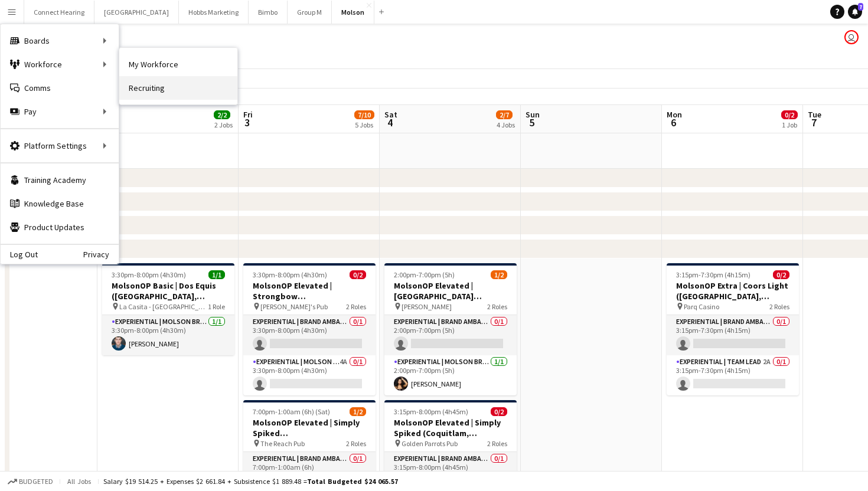 The image size is (868, 491). Describe the element at coordinates (353, 482) in the screenshot. I see `span: Total Budgeted $24 065.57` at that location.